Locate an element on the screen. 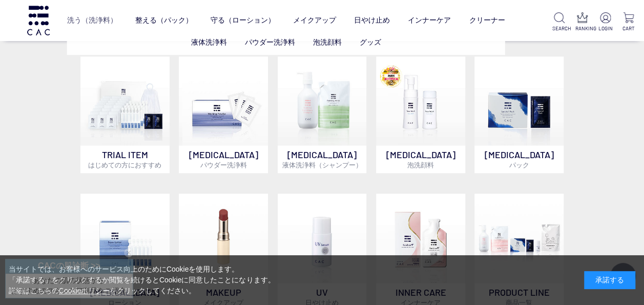 This screenshot has width=644, height=305. span: 泡洗顔料 is located at coordinates (421, 165).